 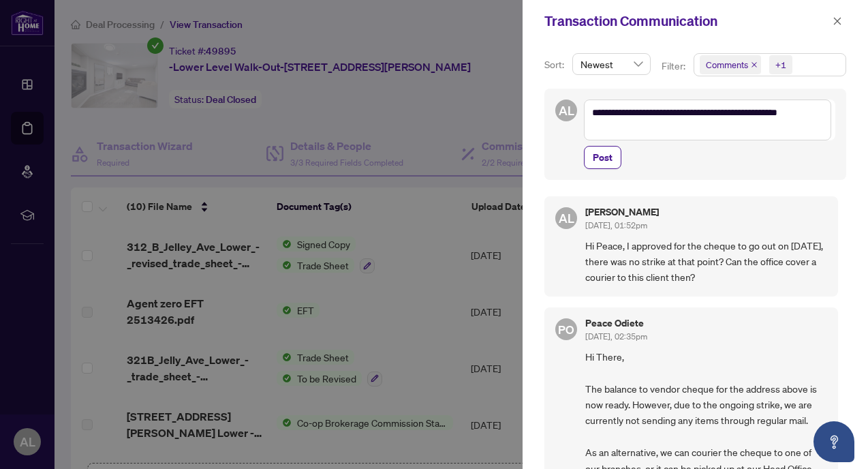 I want to click on span: PO, so click(x=566, y=329).